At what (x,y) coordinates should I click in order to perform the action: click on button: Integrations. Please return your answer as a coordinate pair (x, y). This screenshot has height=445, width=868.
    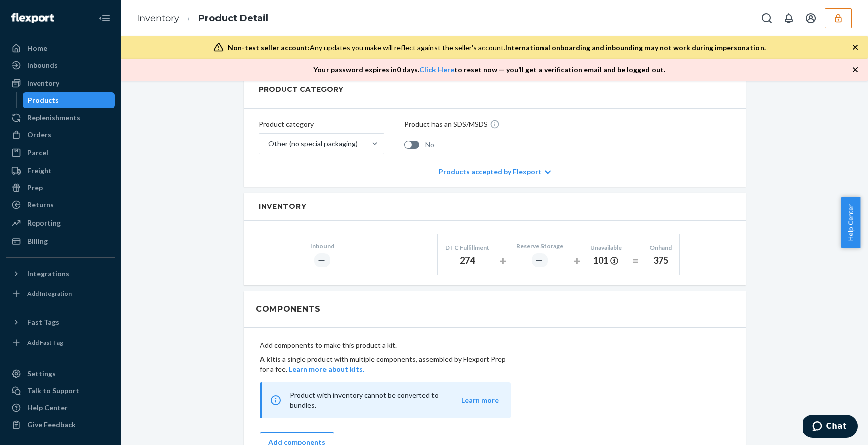
    Looking at the image, I should click on (60, 273).